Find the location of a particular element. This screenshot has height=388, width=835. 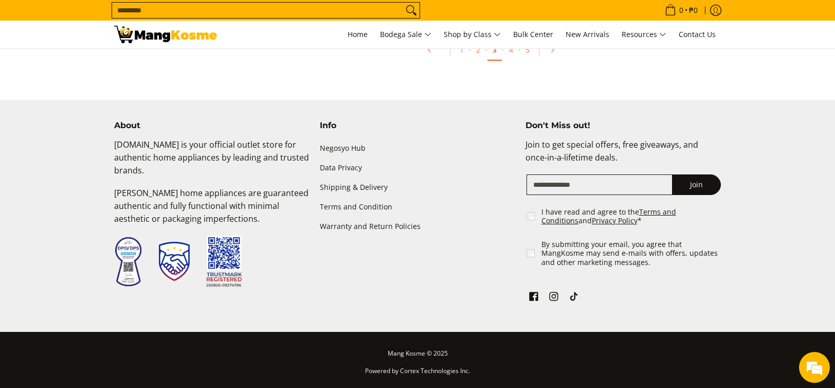

a: Bulk Center is located at coordinates (533, 34).